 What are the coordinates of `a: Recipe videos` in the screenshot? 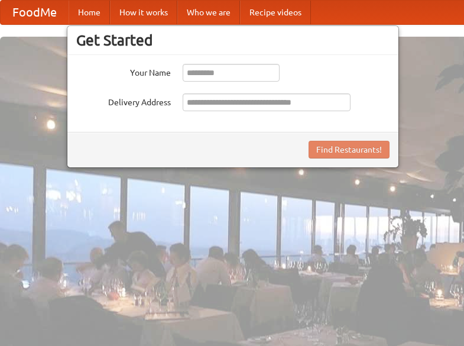 It's located at (275, 12).